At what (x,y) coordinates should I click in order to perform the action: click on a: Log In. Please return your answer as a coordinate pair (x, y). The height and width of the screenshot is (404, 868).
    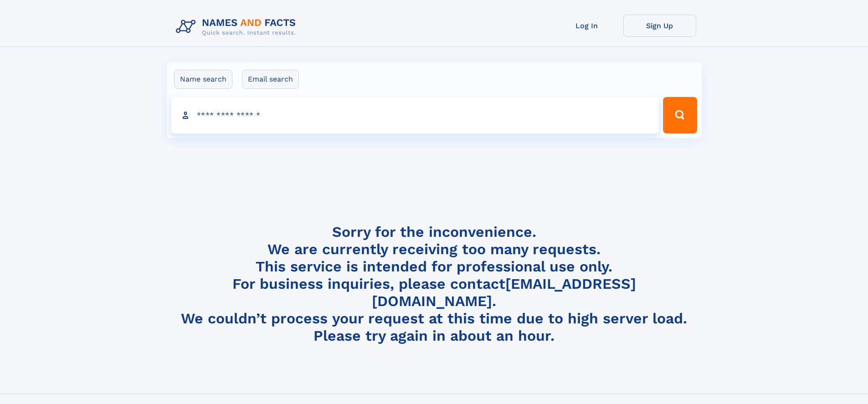
    Looking at the image, I should click on (587, 26).